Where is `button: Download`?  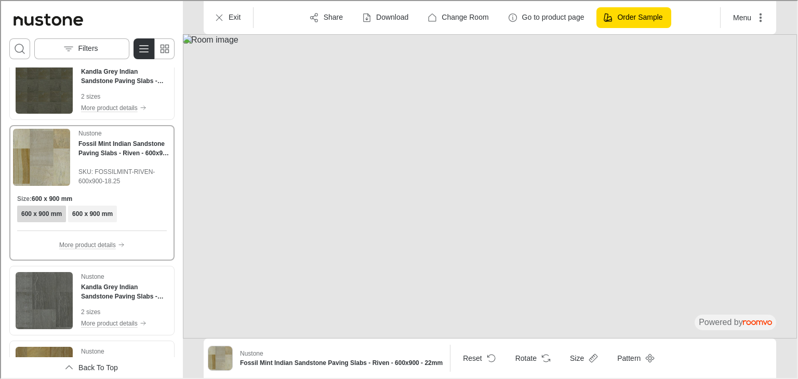 button: Download is located at coordinates (385, 17).